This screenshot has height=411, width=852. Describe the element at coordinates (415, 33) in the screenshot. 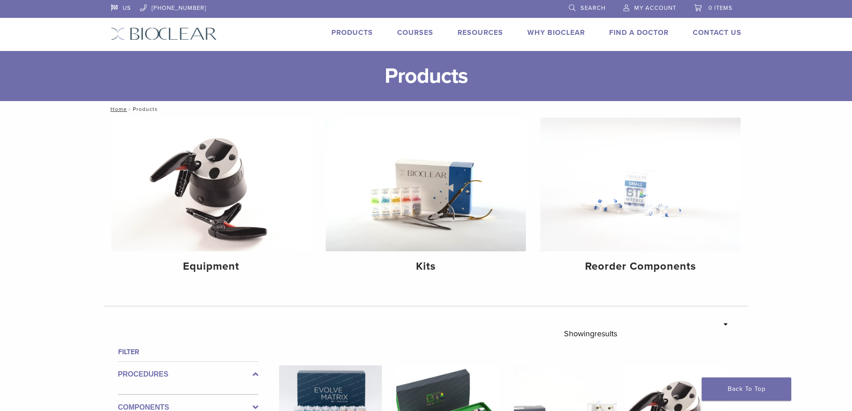

I see `a: Courses` at that location.